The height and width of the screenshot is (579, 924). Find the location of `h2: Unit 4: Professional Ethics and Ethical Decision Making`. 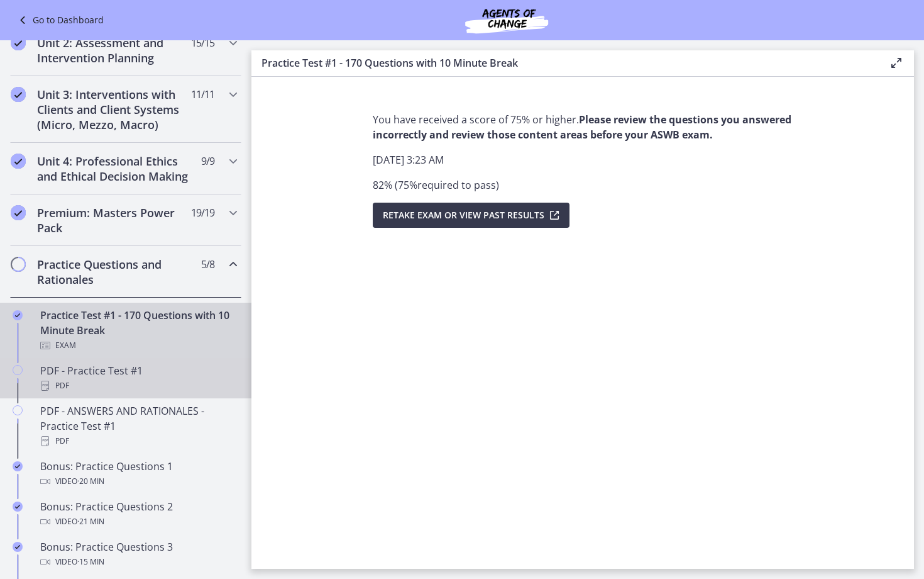

h2: Unit 4: Professional Ethics and Ethical Decision Making is located at coordinates (114, 168).